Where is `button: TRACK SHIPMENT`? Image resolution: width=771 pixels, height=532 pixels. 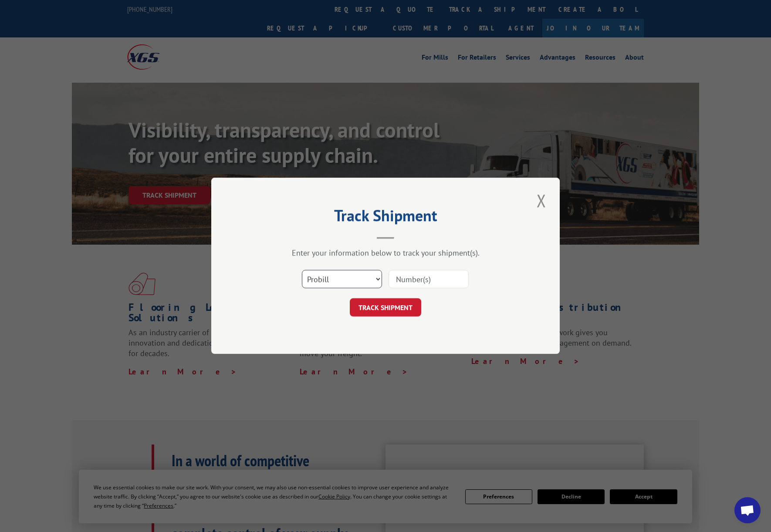
button: TRACK SHIPMENT is located at coordinates (385, 308).